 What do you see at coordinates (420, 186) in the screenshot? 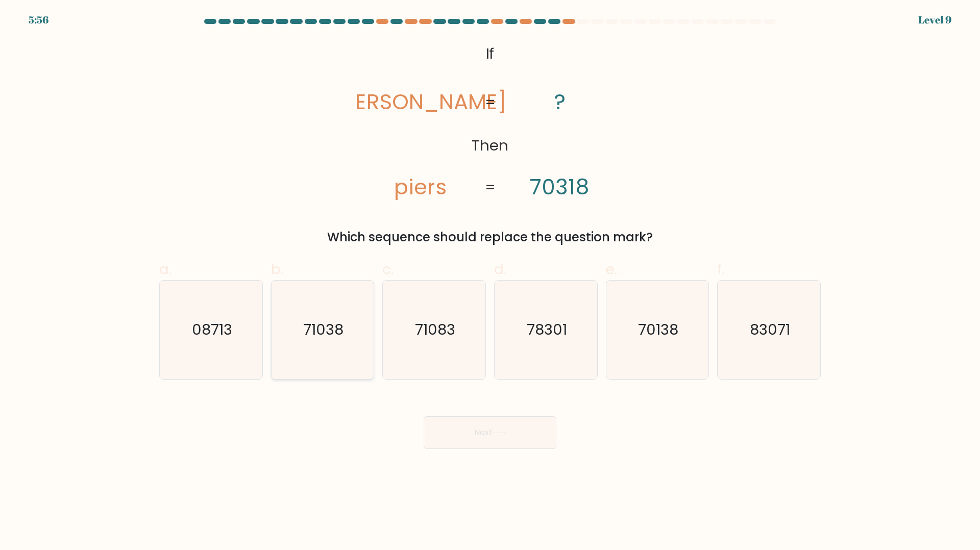
I see `tspan: piers` at bounding box center [420, 186].